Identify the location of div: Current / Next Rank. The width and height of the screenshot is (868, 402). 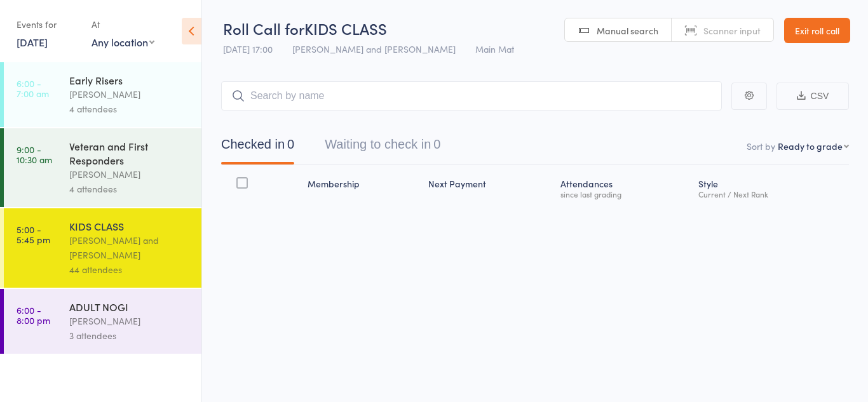
(771, 193).